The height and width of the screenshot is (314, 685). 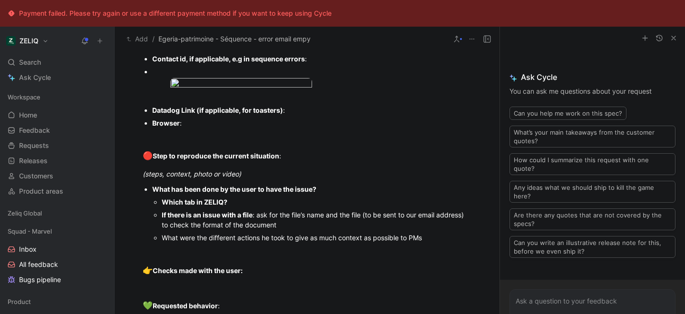 I want to click on div: Squad - MarvelInboxAll feedbackBugs pipeline, so click(x=57, y=255).